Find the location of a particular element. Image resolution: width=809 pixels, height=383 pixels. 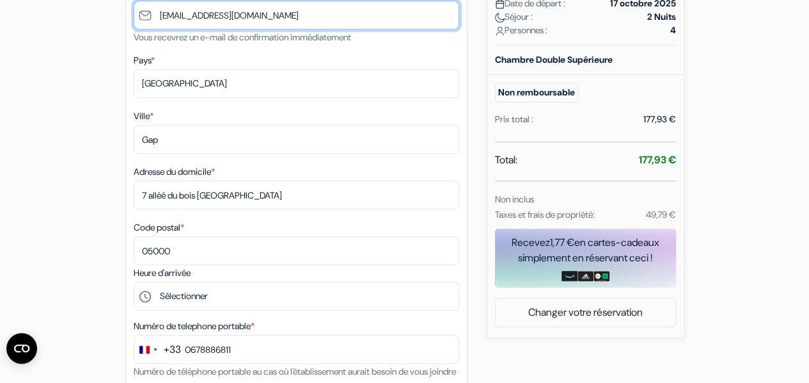

small: Non inclus is located at coordinates (514, 199).